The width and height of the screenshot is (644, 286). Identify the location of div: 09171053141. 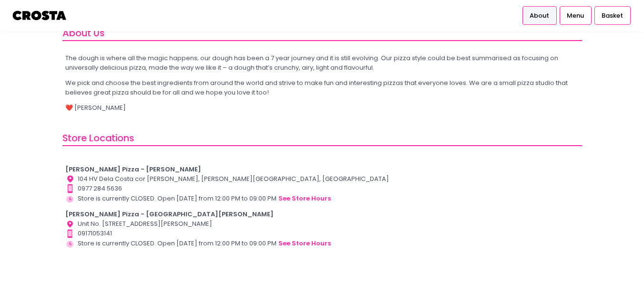
(322, 233).